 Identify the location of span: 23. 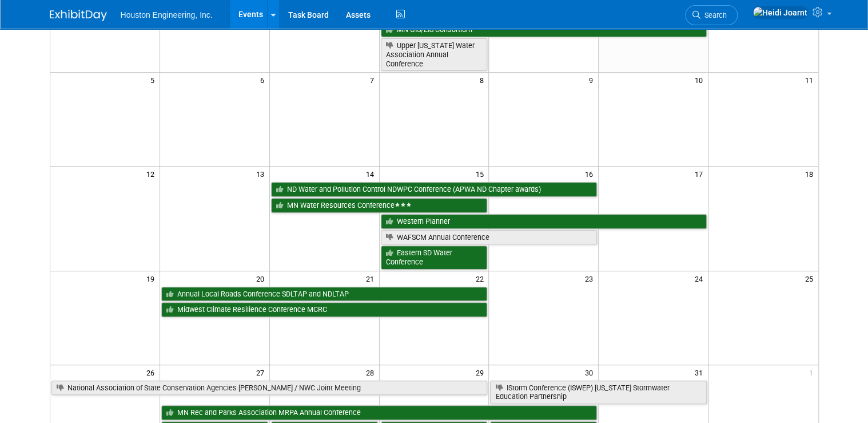
(591, 278).